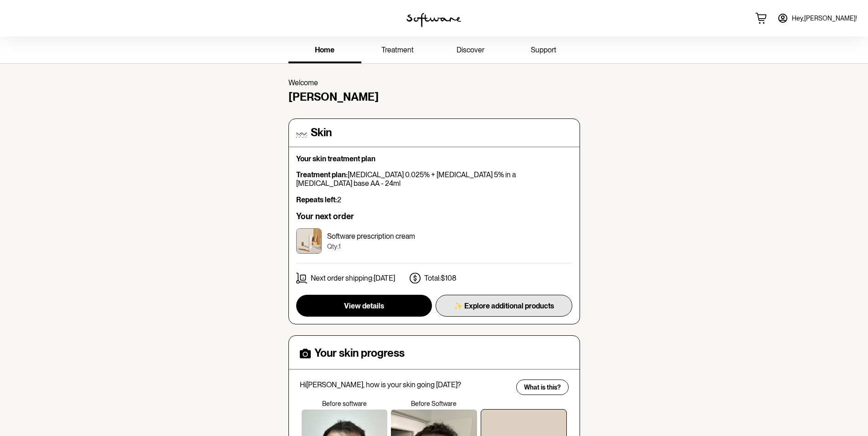 This screenshot has height=436, width=868. Describe the element at coordinates (324, 50) in the screenshot. I see `span: home` at that location.